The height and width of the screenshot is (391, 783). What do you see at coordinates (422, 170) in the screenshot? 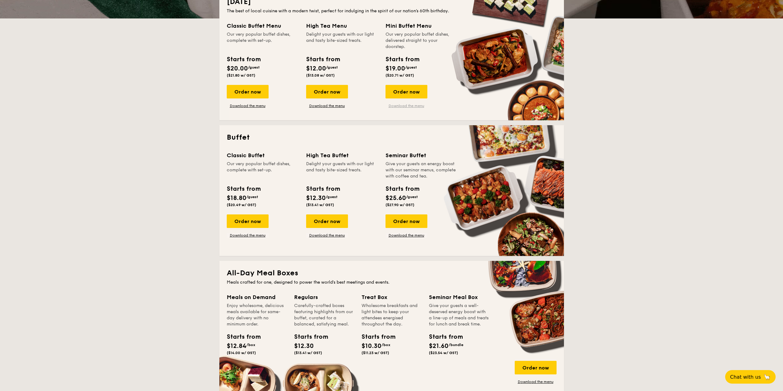
I see `div: Give your guests an energy boost with our seminar menus, complete with coffee and tea.` at bounding box center [422, 170].